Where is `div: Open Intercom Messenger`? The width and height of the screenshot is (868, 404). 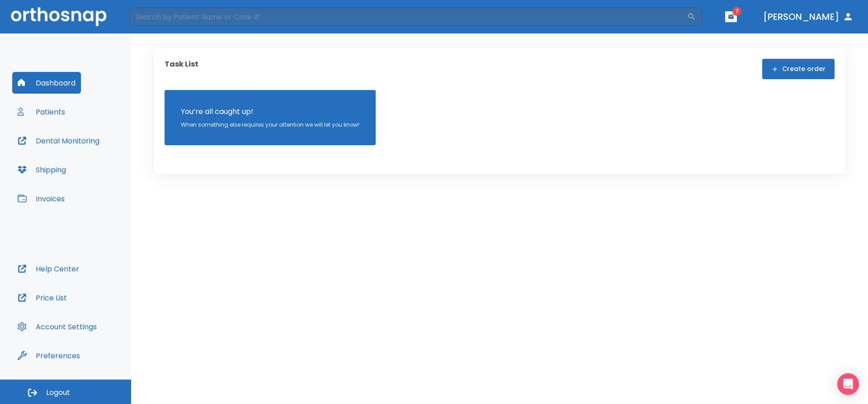 div: Open Intercom Messenger is located at coordinates (848, 384).